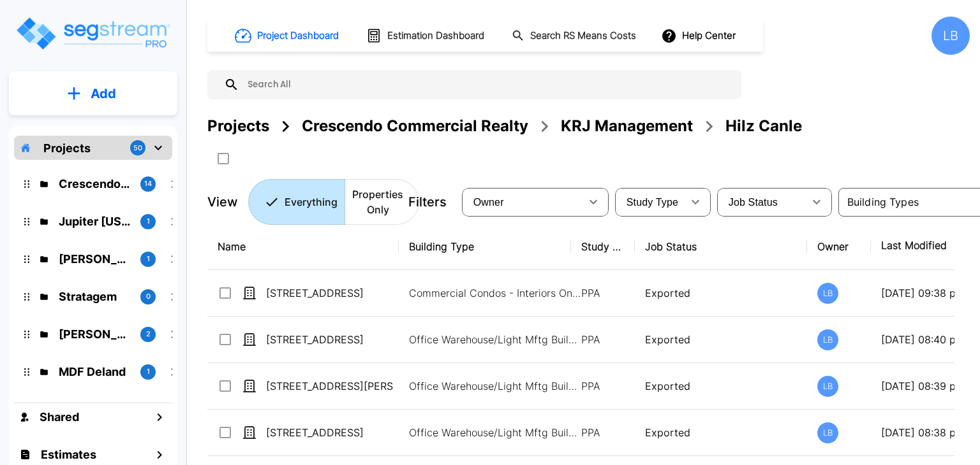 The image size is (980, 465). I want to click on h1: Shared, so click(60, 417).